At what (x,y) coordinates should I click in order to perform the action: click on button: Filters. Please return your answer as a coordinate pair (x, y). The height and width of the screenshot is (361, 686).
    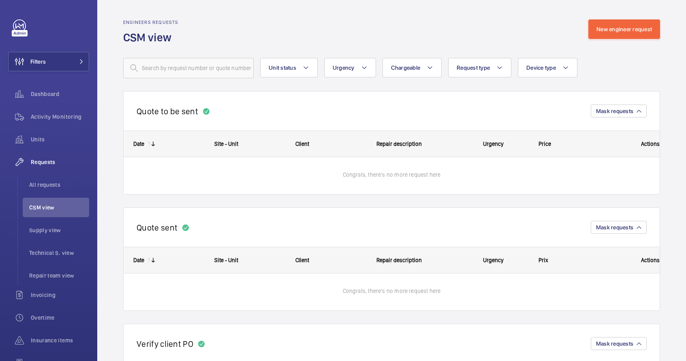
    Looking at the image, I should click on (49, 62).